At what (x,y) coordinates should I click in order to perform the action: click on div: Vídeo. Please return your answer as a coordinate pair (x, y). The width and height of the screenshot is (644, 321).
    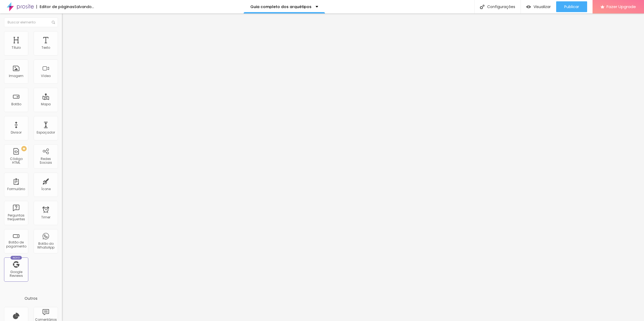
    Looking at the image, I should click on (46, 76).